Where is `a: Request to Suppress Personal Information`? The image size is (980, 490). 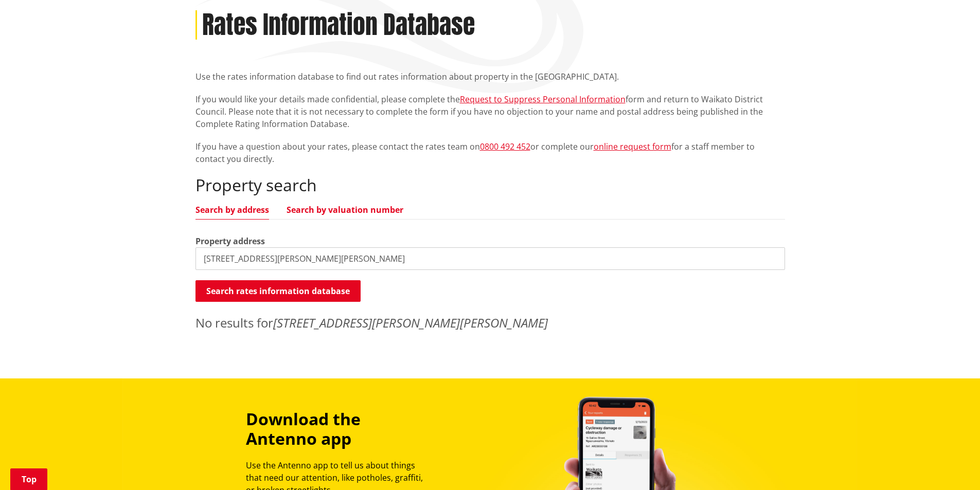
a: Request to Suppress Personal Information is located at coordinates (543, 99).